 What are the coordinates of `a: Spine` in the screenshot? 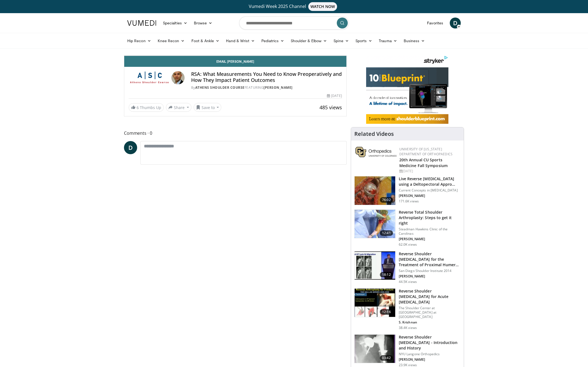 It's located at (341, 41).